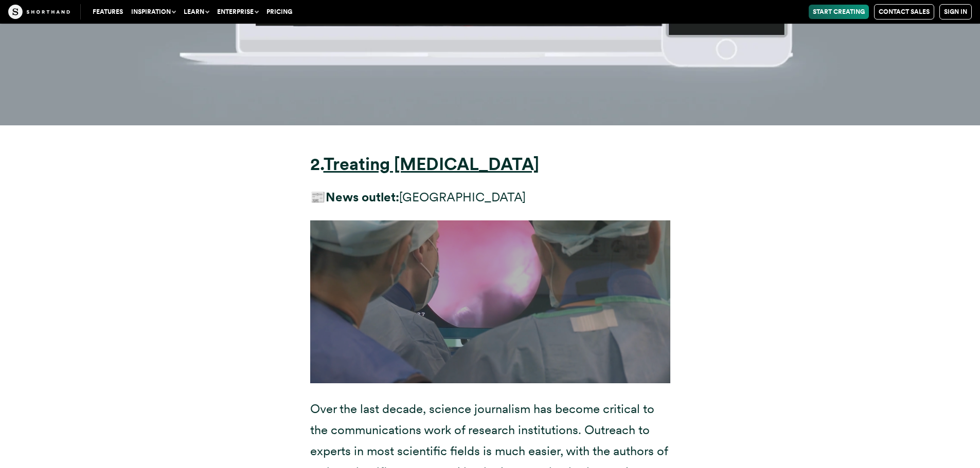 This screenshot has height=468, width=980. What do you see at coordinates (153, 12) in the screenshot?
I see `button: Inspiration` at bounding box center [153, 12].